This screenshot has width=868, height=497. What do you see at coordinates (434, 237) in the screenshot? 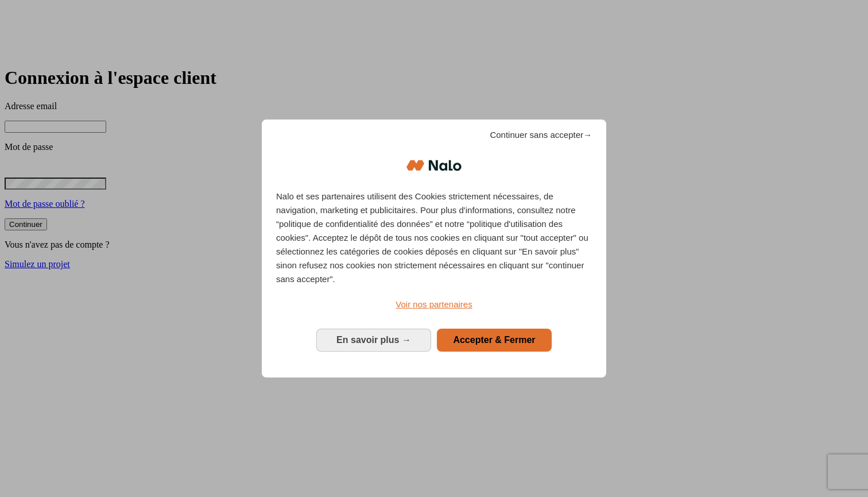
I see `p: Nalo et ses partenaires utilisent des Cookies strictement nécessaires, de navigation, marketing e...` at bounding box center [434, 237].